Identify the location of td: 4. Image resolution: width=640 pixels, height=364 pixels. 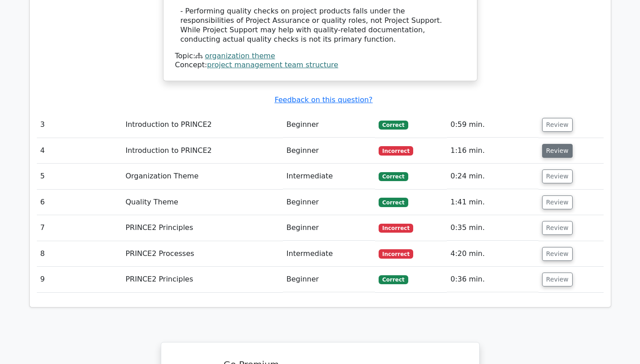
(79, 151).